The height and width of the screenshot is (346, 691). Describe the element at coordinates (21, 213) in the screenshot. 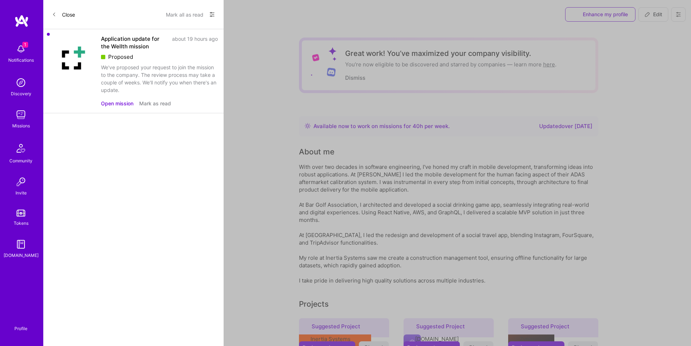

I see `img: tokens` at that location.